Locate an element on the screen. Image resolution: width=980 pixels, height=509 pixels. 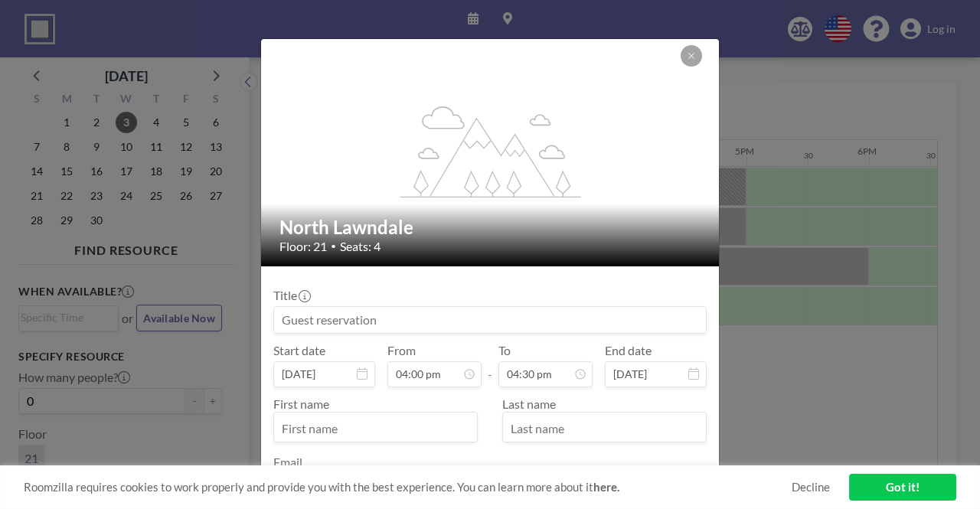
a: Got it! is located at coordinates (902, 487).